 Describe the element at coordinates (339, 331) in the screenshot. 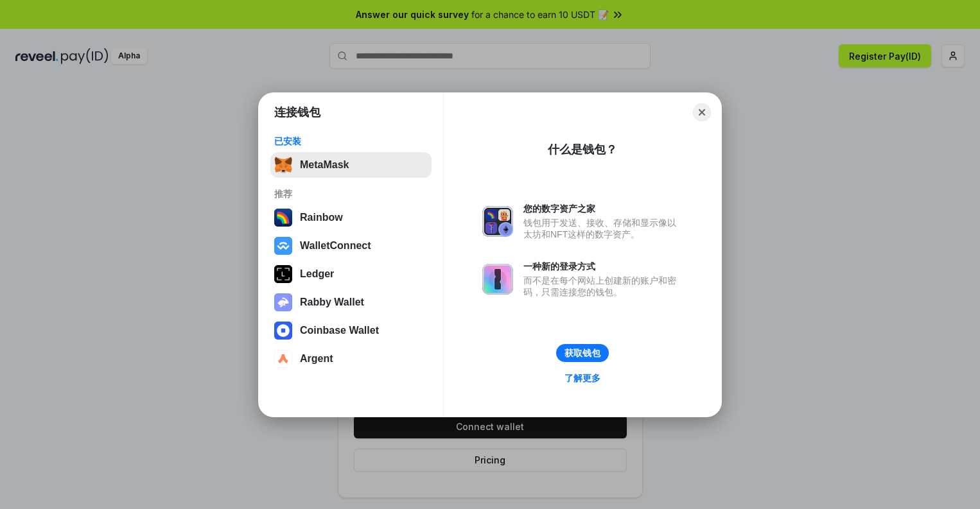

I see `div: Coinbase Wallet` at that location.